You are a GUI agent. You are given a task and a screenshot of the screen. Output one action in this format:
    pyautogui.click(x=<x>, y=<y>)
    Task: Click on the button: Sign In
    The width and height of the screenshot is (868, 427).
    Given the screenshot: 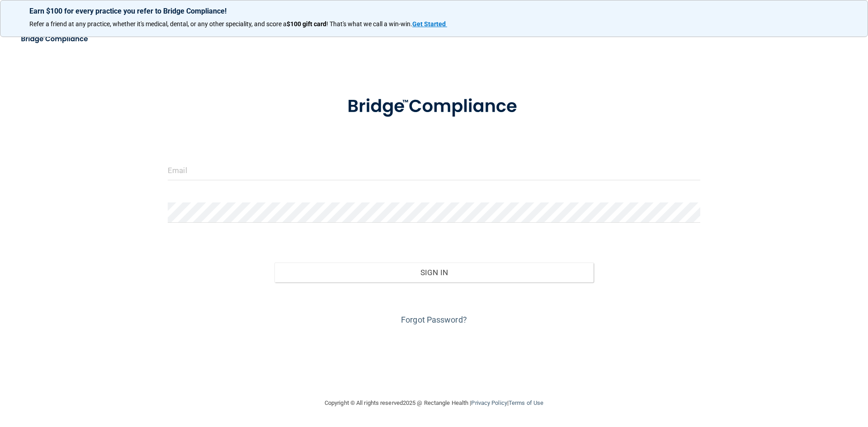 What is the action you would take?
    pyautogui.click(x=434, y=273)
    